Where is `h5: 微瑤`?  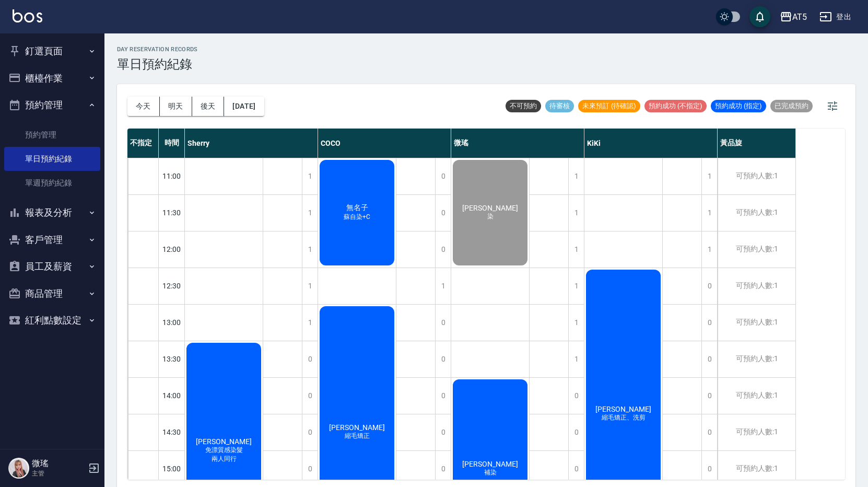 h5: 微瑤 is located at coordinates (59, 463).